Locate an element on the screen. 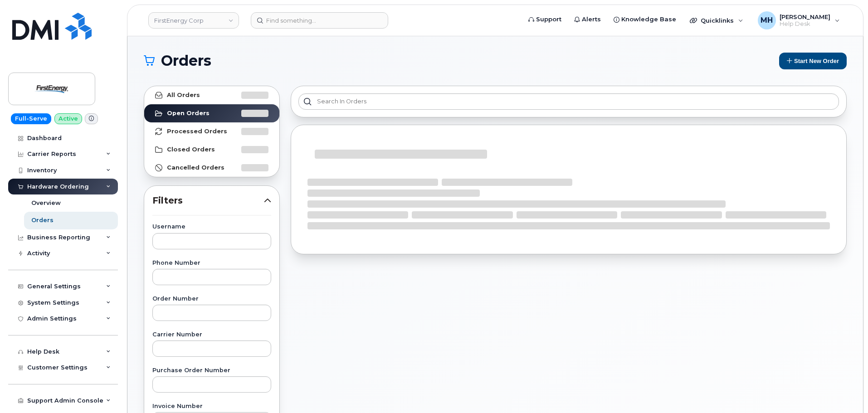  input: Search in orders is located at coordinates (569, 101).